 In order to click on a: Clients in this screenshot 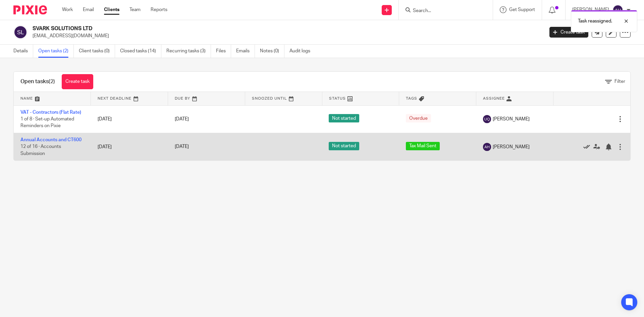, I will do `click(112, 10)`.